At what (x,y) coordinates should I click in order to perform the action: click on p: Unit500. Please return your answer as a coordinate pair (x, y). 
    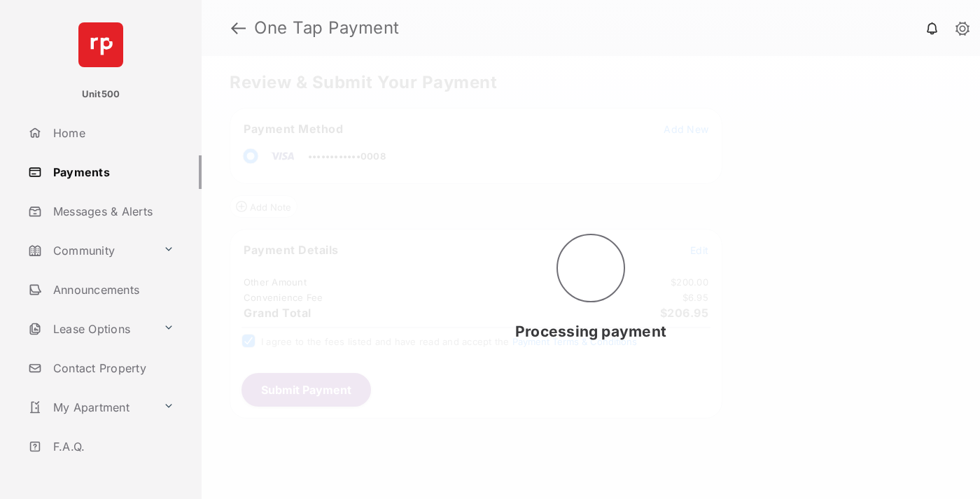
    Looking at the image, I should click on (101, 95).